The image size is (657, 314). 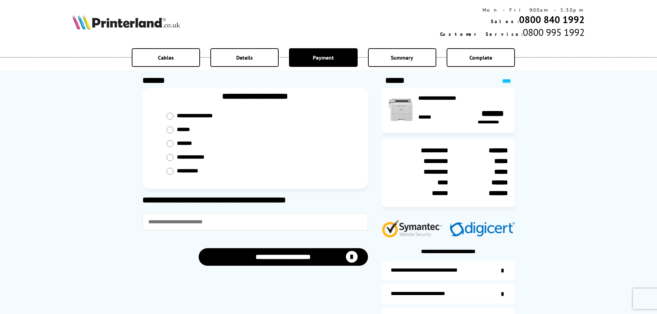 I want to click on span: Complete, so click(x=480, y=58).